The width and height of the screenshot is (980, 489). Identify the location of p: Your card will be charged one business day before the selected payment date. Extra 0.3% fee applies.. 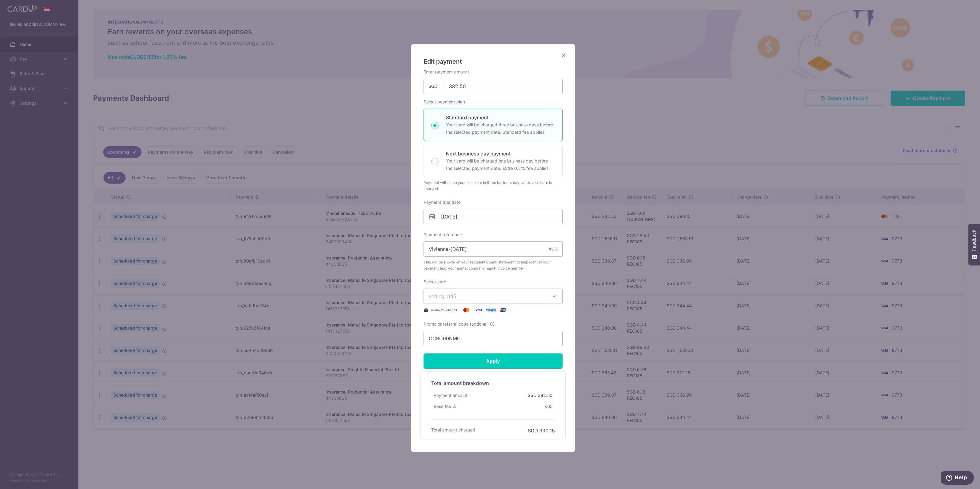
(501, 165).